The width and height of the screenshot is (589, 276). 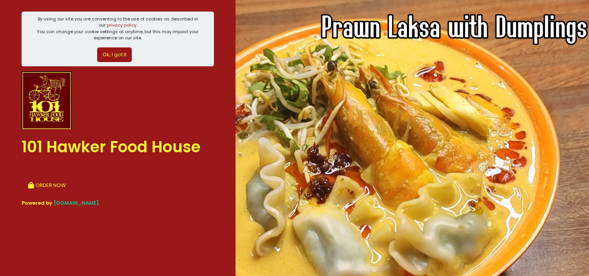 I want to click on button: Ok, I got it, so click(x=114, y=55).